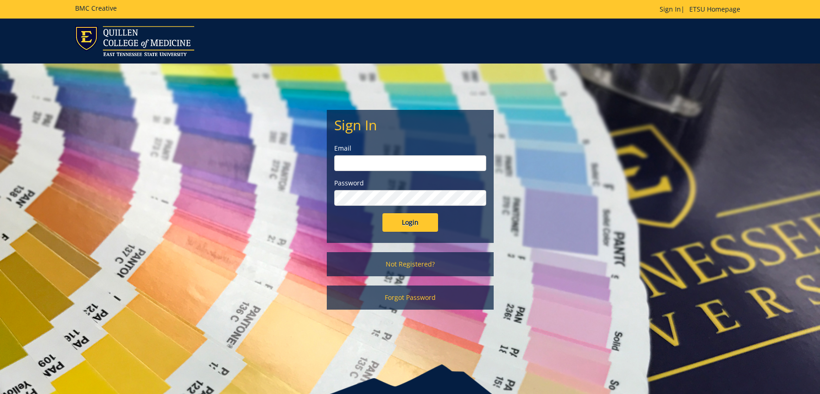  What do you see at coordinates (410, 125) in the screenshot?
I see `h2: Sign In` at bounding box center [410, 125].